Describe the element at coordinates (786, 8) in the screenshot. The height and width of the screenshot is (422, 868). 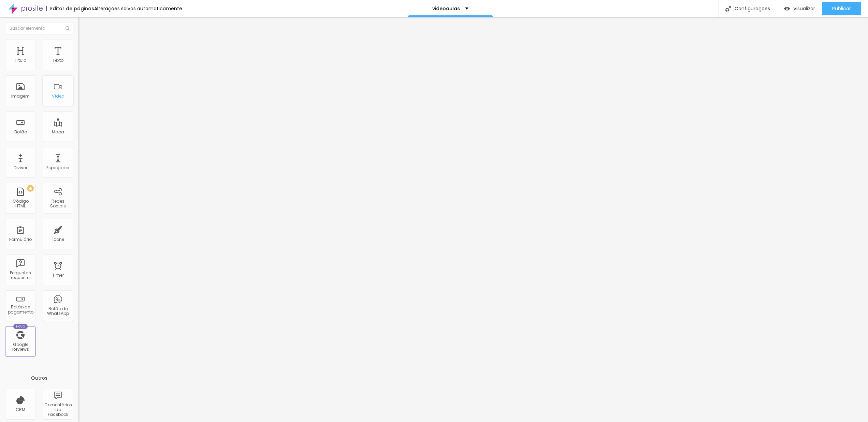
I see `img: view-1.svg` at that location.